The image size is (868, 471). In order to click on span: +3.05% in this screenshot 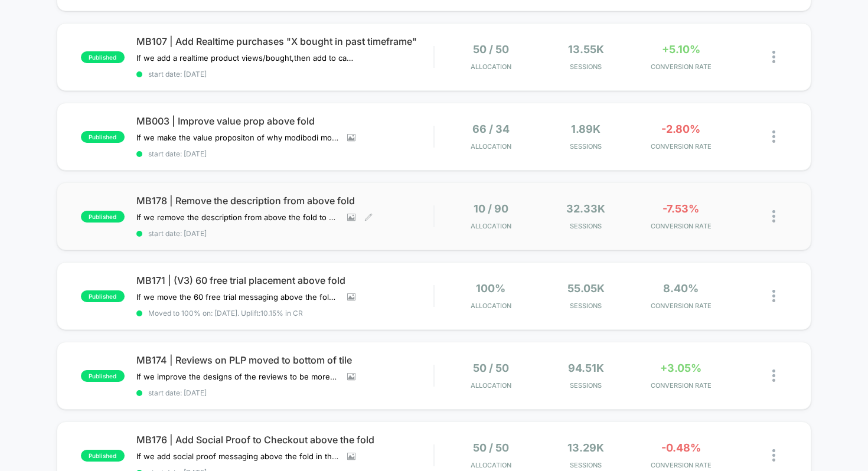, I will do `click(681, 368)`.